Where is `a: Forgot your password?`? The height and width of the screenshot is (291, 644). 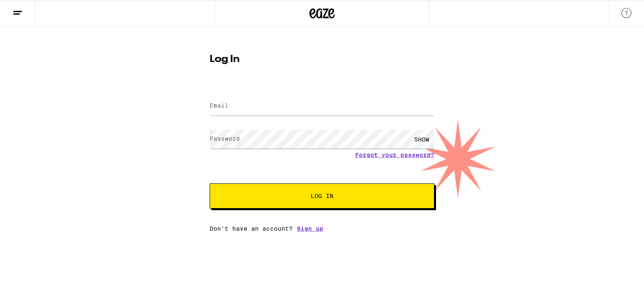
a: Forgot your password? is located at coordinates (394, 155).